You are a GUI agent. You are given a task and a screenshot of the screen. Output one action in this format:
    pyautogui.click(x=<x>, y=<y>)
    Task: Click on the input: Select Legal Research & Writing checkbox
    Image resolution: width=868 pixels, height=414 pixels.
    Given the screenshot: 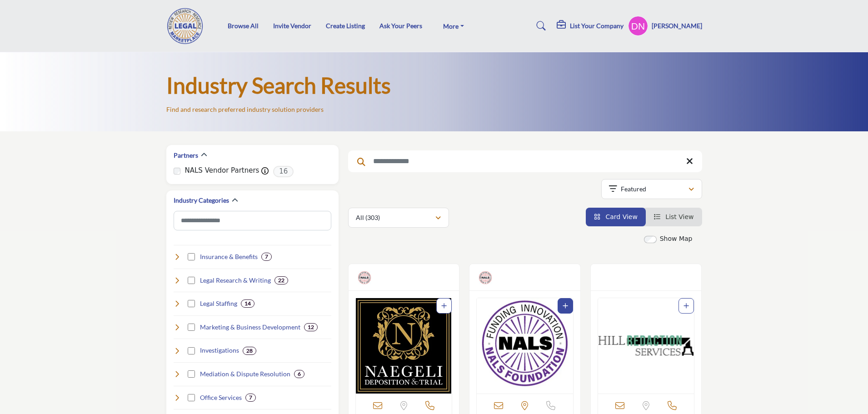 What is the action you would take?
    pyautogui.click(x=191, y=280)
    